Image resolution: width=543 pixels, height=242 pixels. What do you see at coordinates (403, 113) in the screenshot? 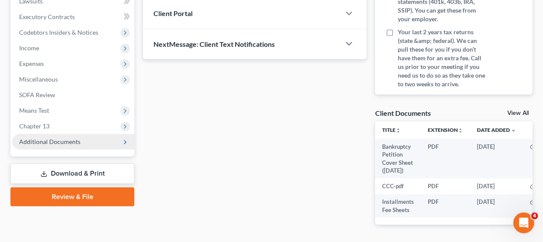
I see `div: Client Documents` at bounding box center [403, 113].